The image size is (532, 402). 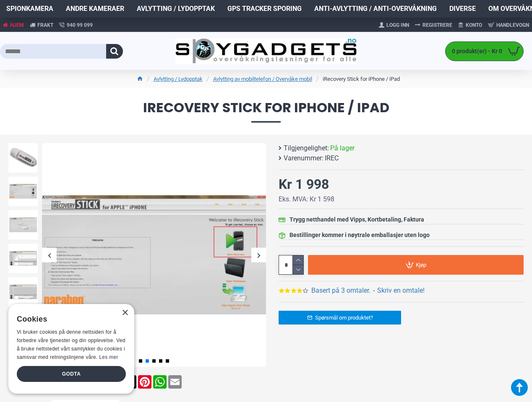 I want to click on a: Email, so click(x=174, y=382).